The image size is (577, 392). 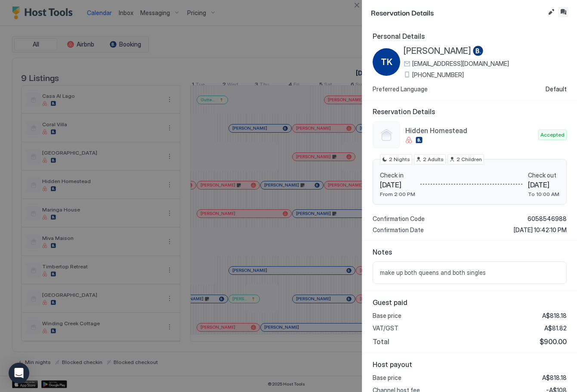 I want to click on span: TK, so click(x=387, y=62).